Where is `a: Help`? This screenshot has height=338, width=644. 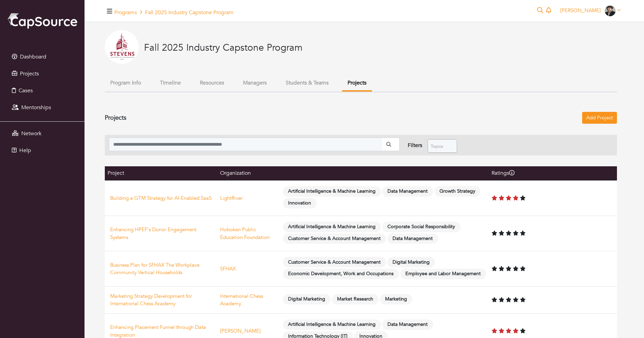 a: Help is located at coordinates (42, 151).